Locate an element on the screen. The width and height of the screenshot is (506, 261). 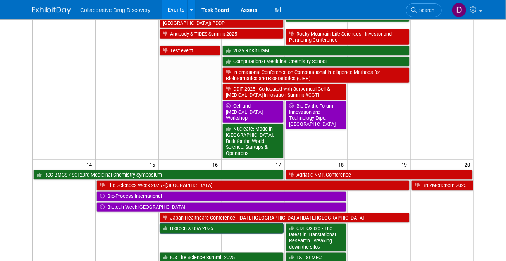
span: 17 is located at coordinates (279, 164).